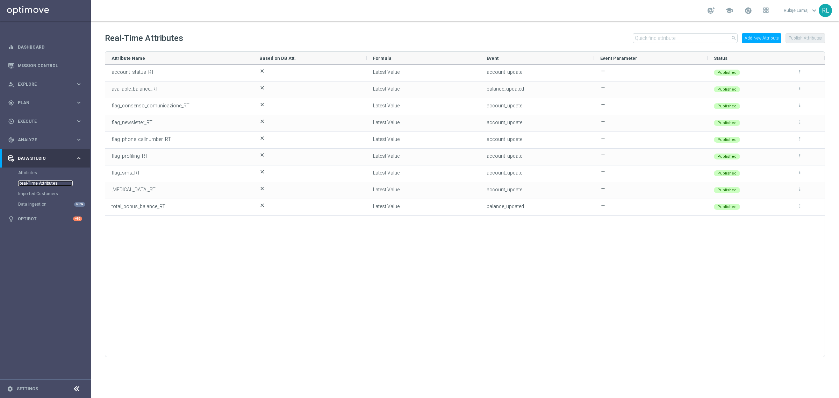  Describe the element at coordinates (132, 122) in the screenshot. I see `span: flag_newsletter_RT` at that location.